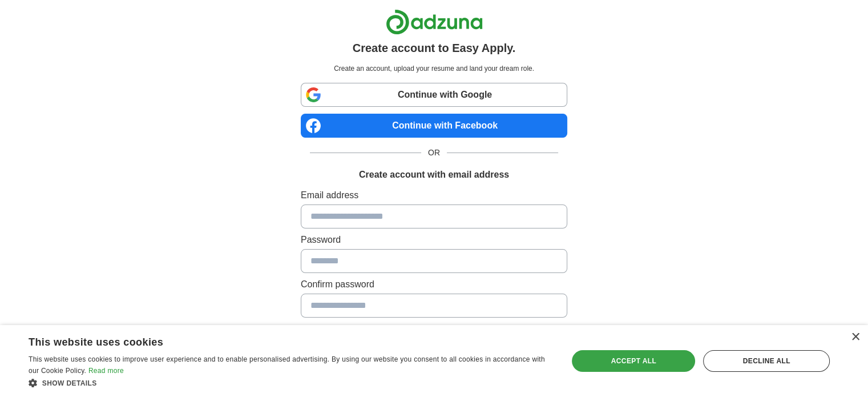 The height and width of the screenshot is (397, 868). What do you see at coordinates (433, 126) in the screenshot?
I see `a: Continue with Facebook` at bounding box center [433, 126].